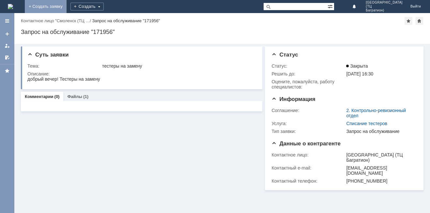  I want to click on a: Создать заявку, so click(7, 34).